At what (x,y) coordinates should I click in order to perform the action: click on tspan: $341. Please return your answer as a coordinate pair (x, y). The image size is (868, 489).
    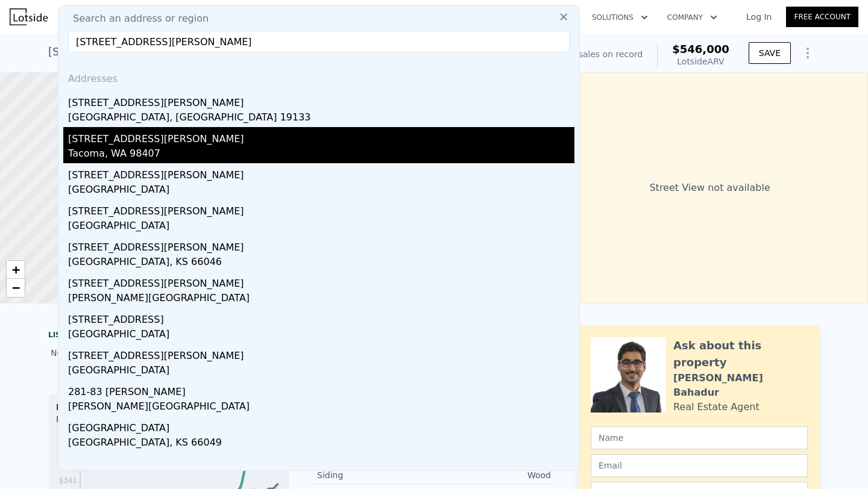
    Looking at the image, I should click on (68, 481).